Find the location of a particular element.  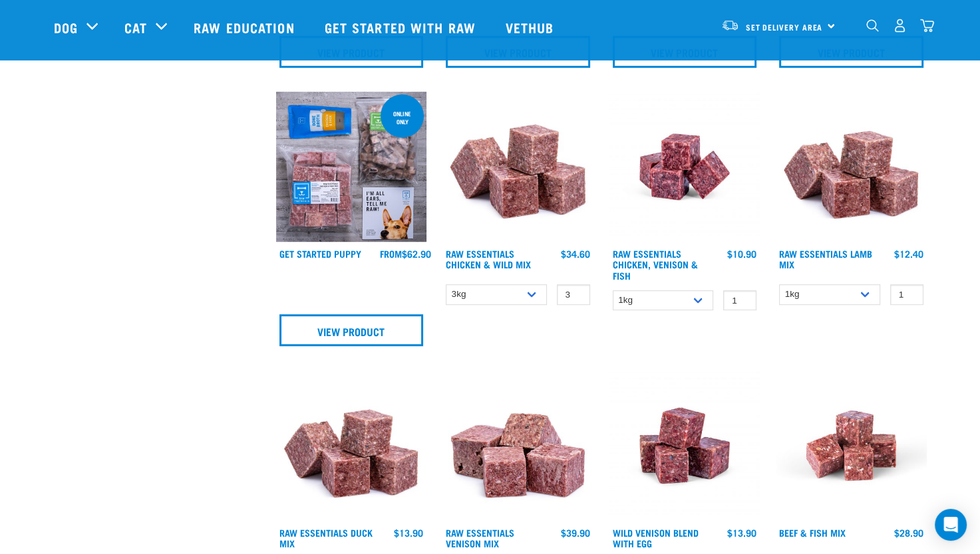

a: Raw Essentials Venison Mix is located at coordinates (480, 537).